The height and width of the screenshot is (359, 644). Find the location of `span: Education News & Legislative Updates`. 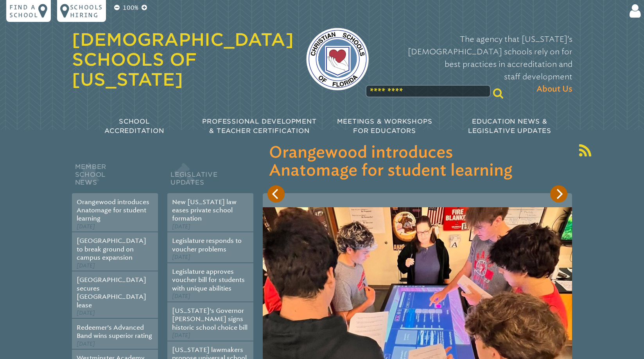

span: Education News & Legislative Updates is located at coordinates (509, 126).